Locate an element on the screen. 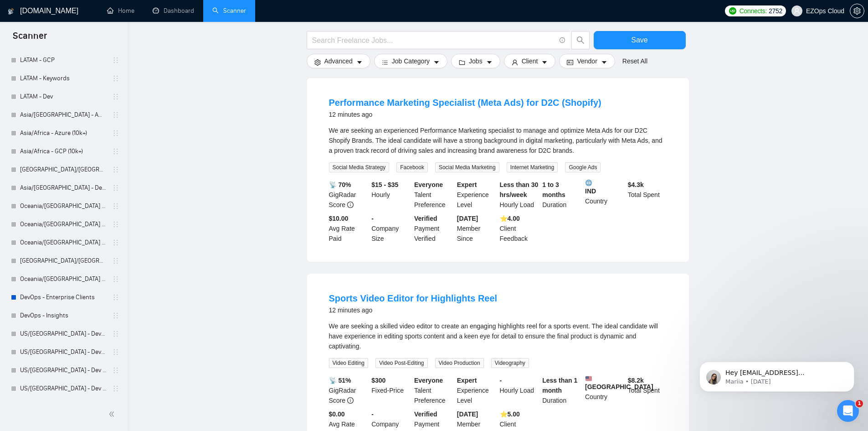  span: Jobs is located at coordinates (475, 61).